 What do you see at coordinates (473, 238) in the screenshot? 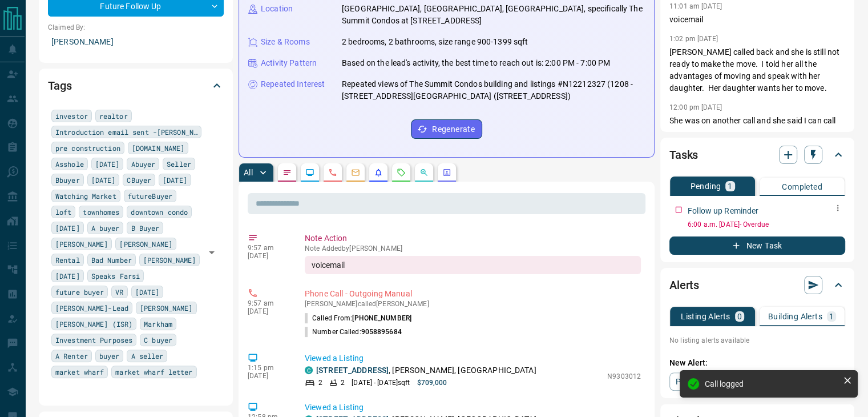
I see `p: Note Action` at bounding box center [473, 238].